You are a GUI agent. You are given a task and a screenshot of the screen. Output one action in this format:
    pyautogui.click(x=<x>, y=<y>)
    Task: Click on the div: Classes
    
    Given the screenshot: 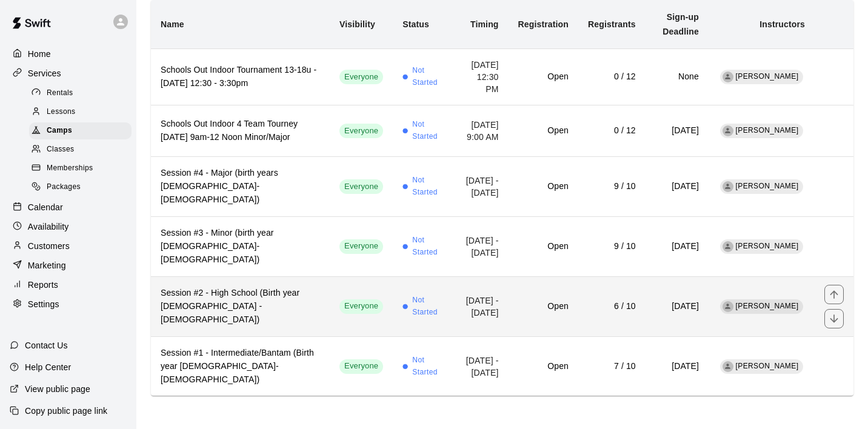 What is the action you would take?
    pyautogui.click(x=80, y=149)
    